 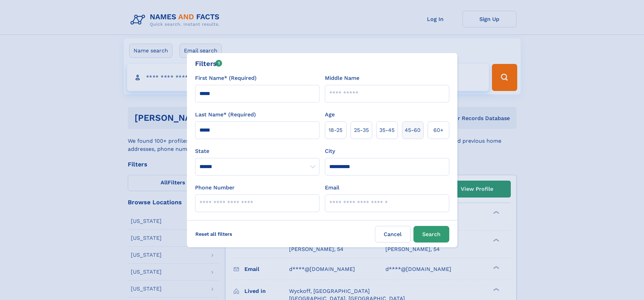 What do you see at coordinates (257, 151) in the screenshot?
I see `label: State` at bounding box center [257, 151].